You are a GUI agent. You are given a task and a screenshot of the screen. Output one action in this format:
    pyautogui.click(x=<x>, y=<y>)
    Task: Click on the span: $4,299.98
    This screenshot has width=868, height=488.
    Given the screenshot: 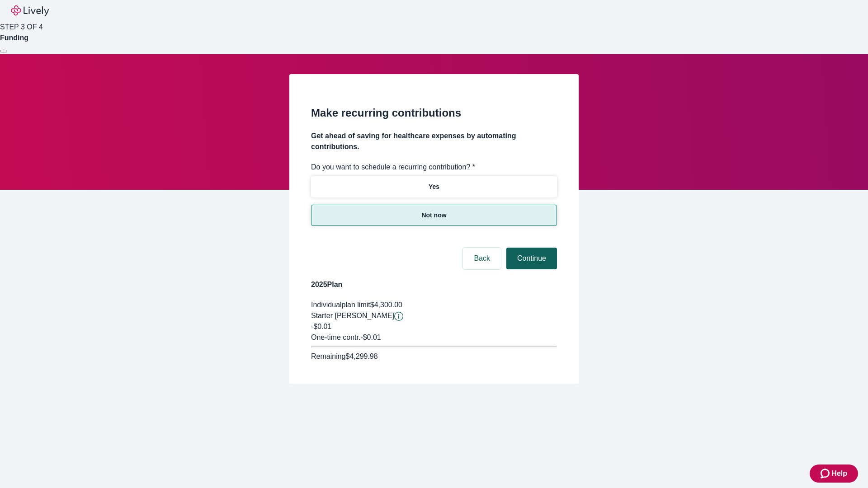 What is the action you would take?
    pyautogui.click(x=361, y=356)
    